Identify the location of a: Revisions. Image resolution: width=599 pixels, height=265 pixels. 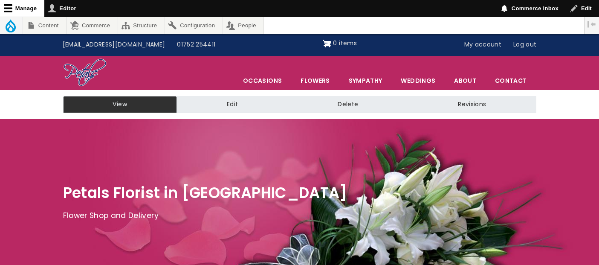
(472, 104).